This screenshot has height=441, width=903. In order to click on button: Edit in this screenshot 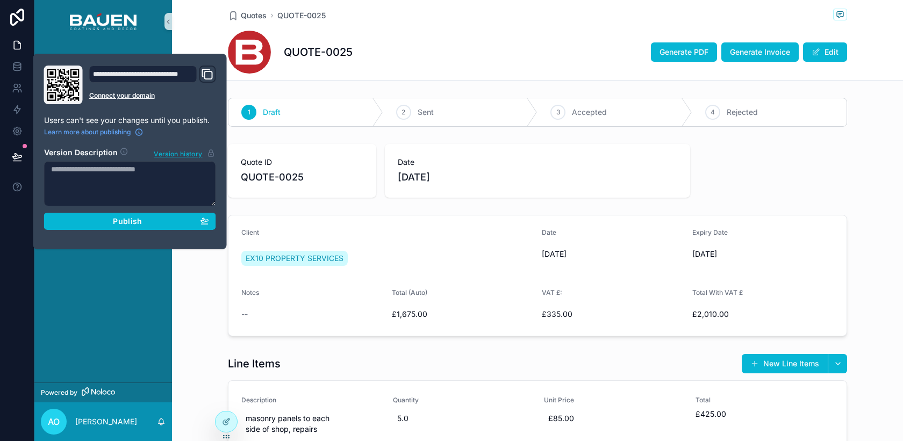, I will do `click(825, 52)`.